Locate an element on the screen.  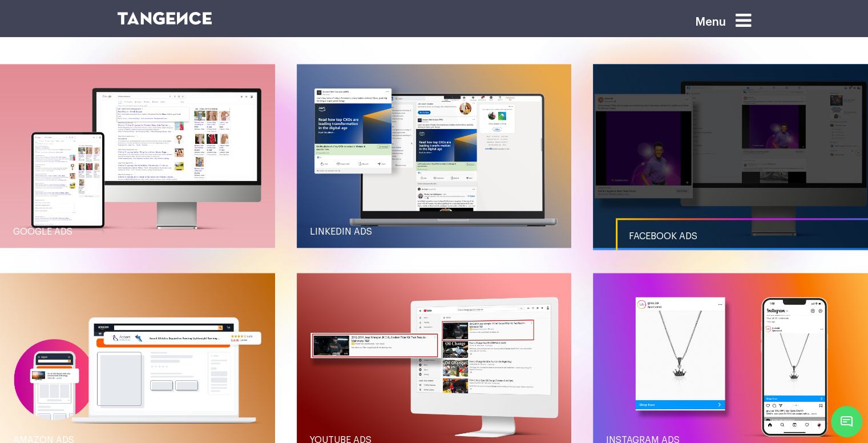
img: logo SVG is located at coordinates (165, 18).